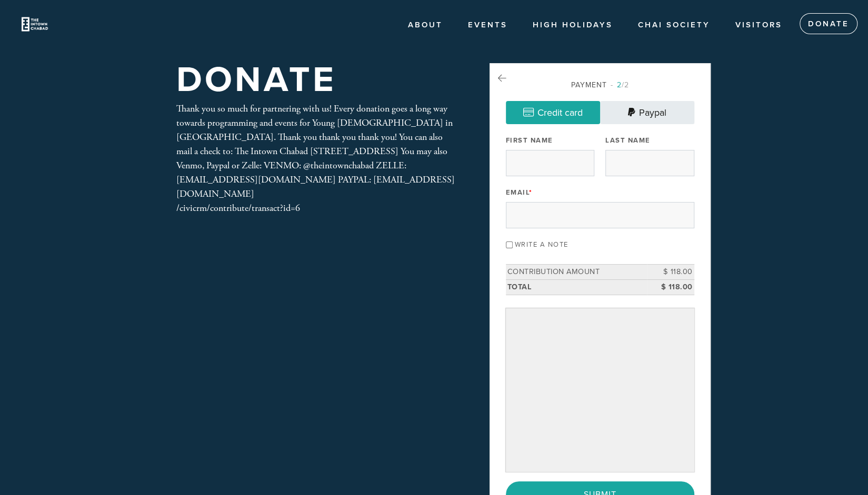 The height and width of the screenshot is (495, 868). I want to click on img: Untitled%20design-7.png, so click(35, 25).